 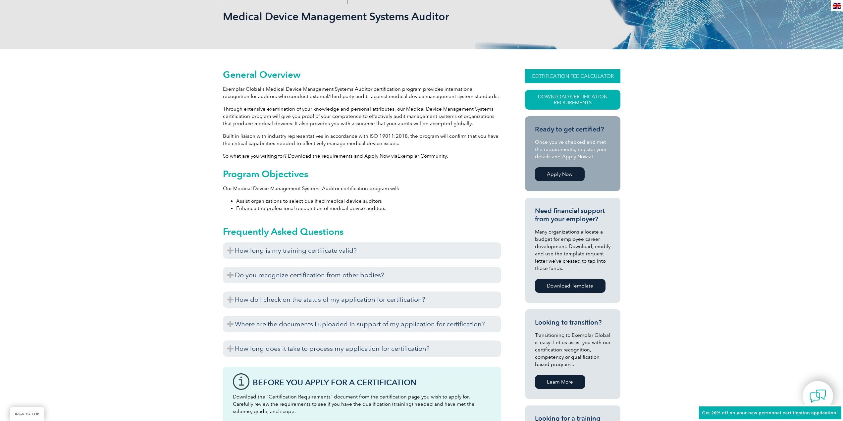 What do you see at coordinates (362, 348) in the screenshot?
I see `h3: How long does it take to process my application for certification?` at bounding box center [362, 348].